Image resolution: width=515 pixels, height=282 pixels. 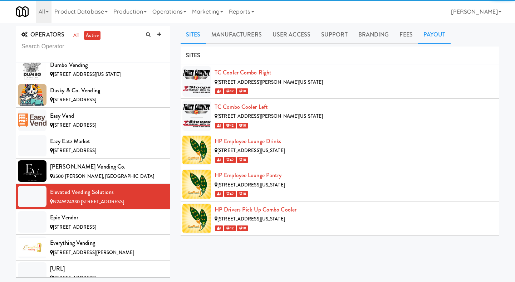 What do you see at coordinates (406, 35) in the screenshot?
I see `a: Fees` at bounding box center [406, 35].